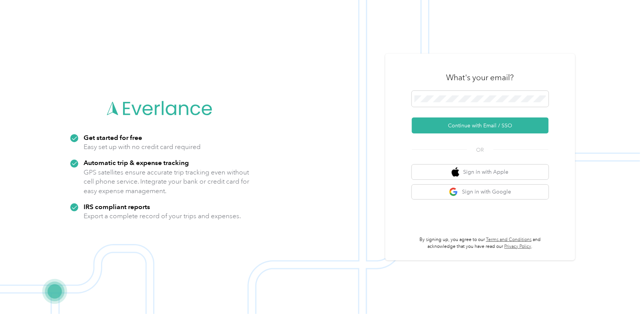 The height and width of the screenshot is (314, 644). I want to click on h3: What's your email?, so click(480, 77).